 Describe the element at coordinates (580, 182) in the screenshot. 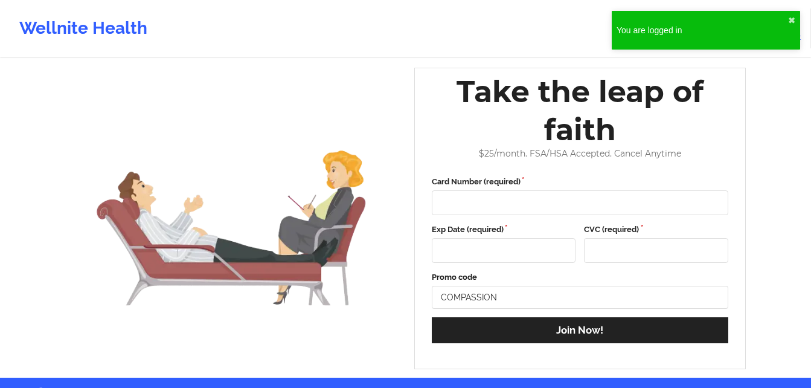

I see `label: Card Number (required)` at that location.